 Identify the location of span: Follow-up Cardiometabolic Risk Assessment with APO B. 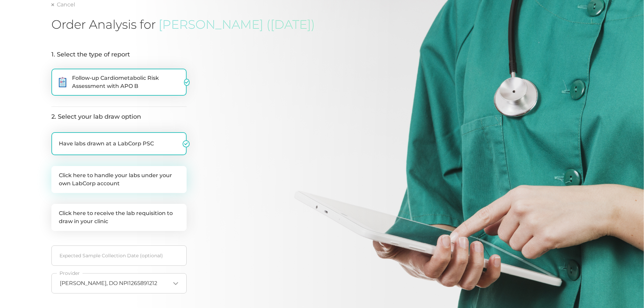
(128, 82).